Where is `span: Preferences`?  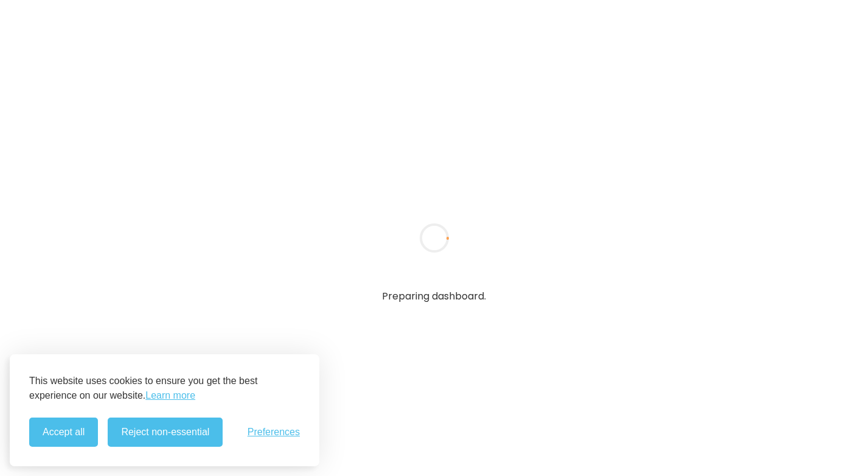
span: Preferences is located at coordinates (274, 432).